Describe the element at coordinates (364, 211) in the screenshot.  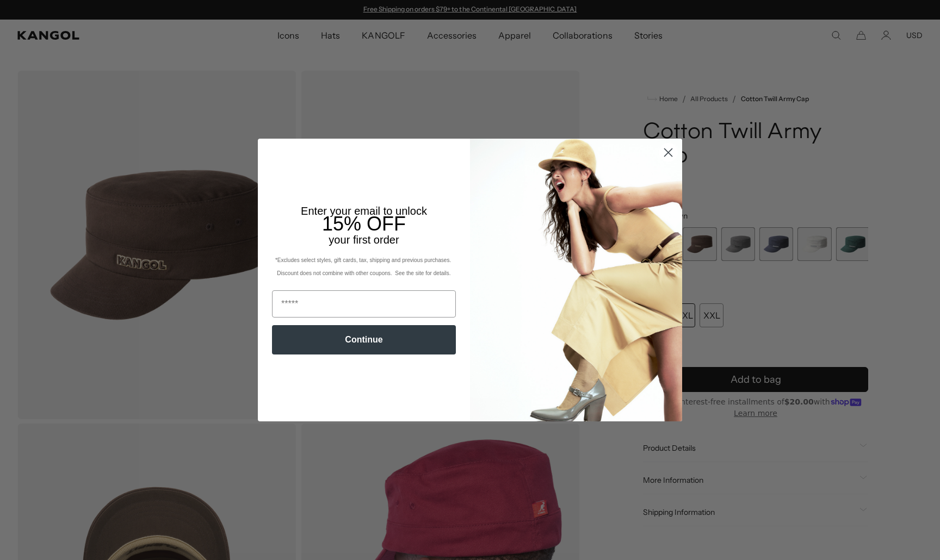
I see `span: Enter your email to unlock` at that location.